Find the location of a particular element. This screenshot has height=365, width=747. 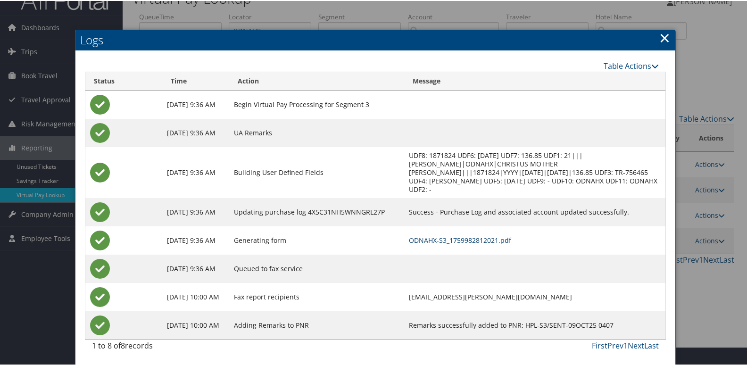

h2: Logs is located at coordinates (375, 39).